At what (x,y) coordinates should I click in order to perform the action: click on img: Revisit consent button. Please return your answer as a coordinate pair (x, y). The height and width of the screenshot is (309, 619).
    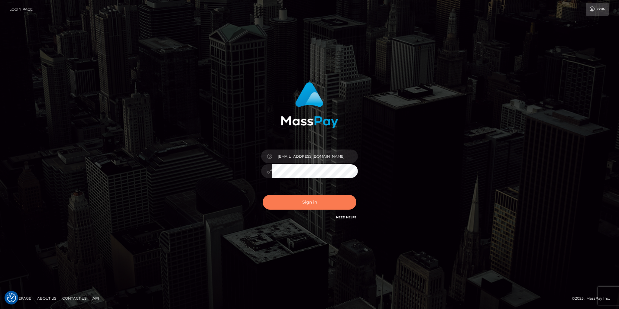
    Looking at the image, I should click on (11, 298).